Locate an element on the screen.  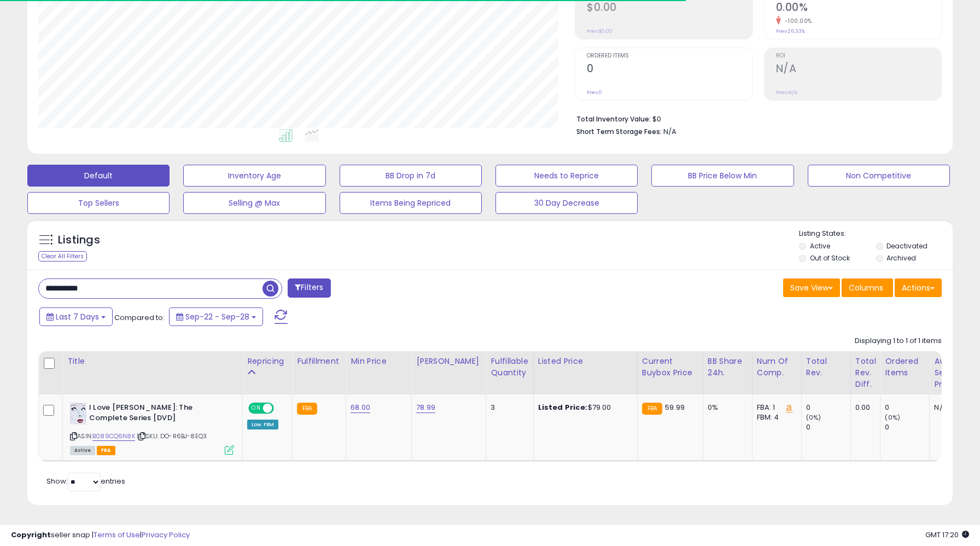
div: Total Rev. Diff. is located at coordinates (866, 373).